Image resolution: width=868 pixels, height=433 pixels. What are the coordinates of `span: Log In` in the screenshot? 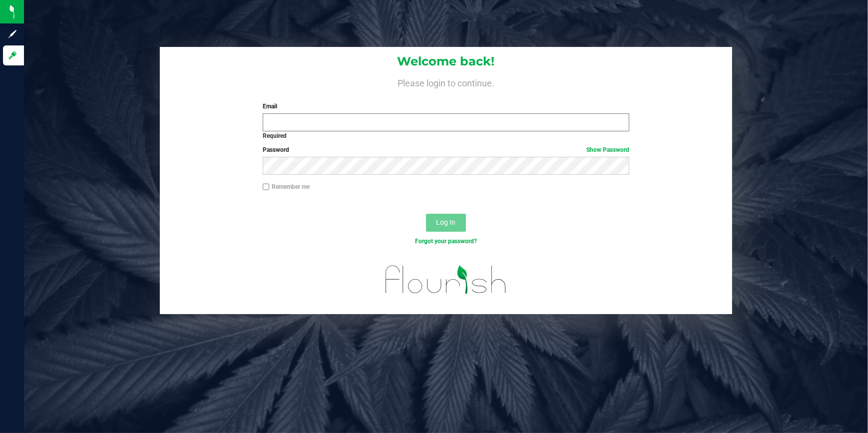 It's located at (446, 222).